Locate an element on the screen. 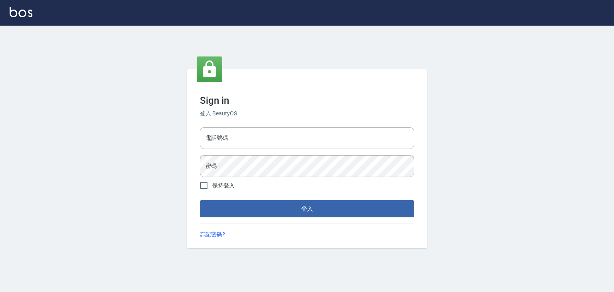  h6: 登入 BeautyOS is located at coordinates (307, 113).